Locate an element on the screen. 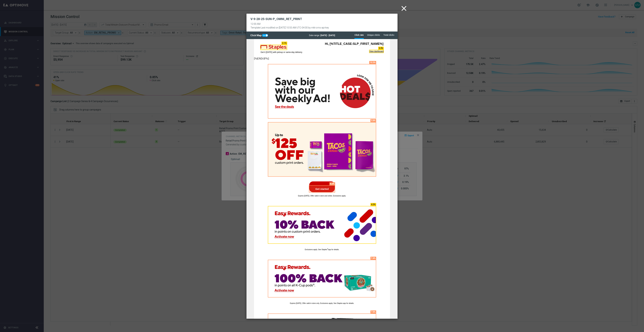 The image size is (644, 332). td: Exclusions apply. See Staples app for details. is located at coordinates (75, 211).